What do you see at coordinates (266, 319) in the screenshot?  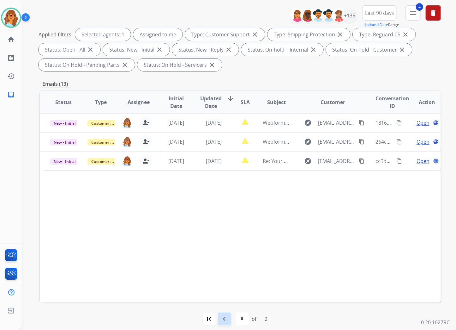 I see `div: 2` at bounding box center [266, 319].